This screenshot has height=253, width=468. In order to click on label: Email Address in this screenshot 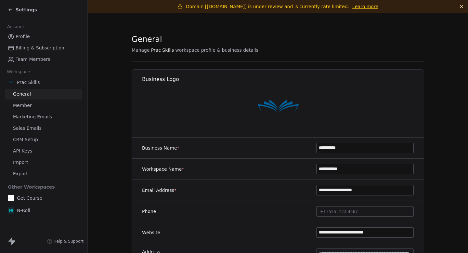, I will do `click(159, 190)`.